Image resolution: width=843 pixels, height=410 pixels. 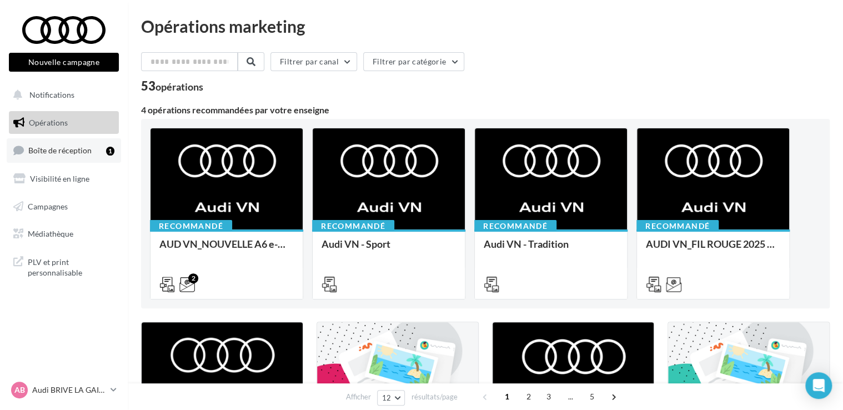 I want to click on div: 1, so click(x=110, y=151).